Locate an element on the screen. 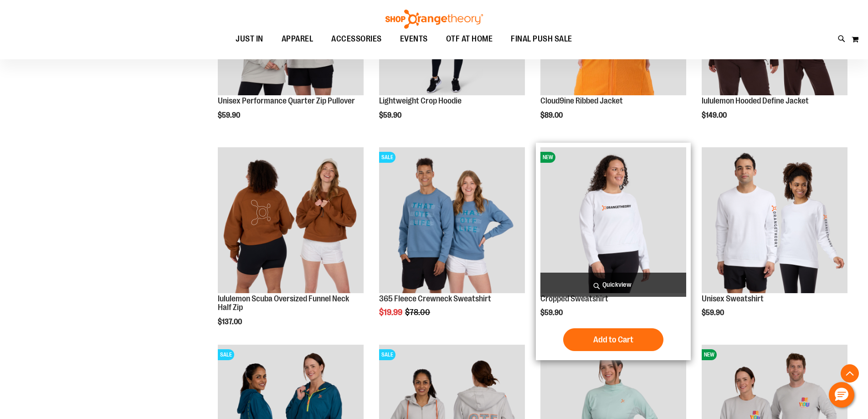 This screenshot has width=868, height=419. span: APPAREL is located at coordinates (298, 39).